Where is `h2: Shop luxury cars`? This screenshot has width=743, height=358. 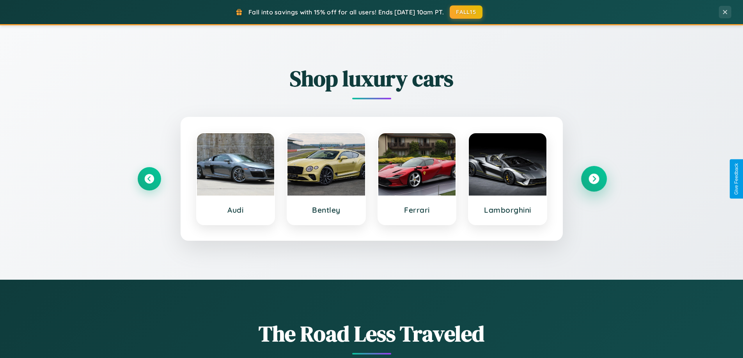
h2: Shop luxury cars is located at coordinates (372, 78).